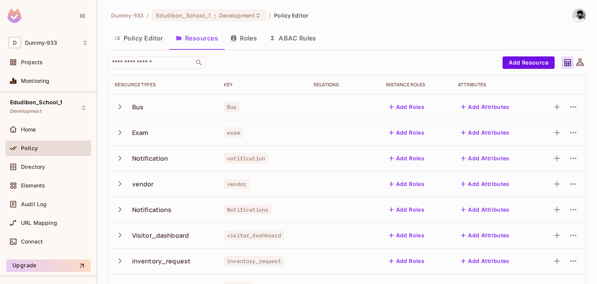  What do you see at coordinates (233, 133) in the screenshot?
I see `span: exam` at bounding box center [233, 133].